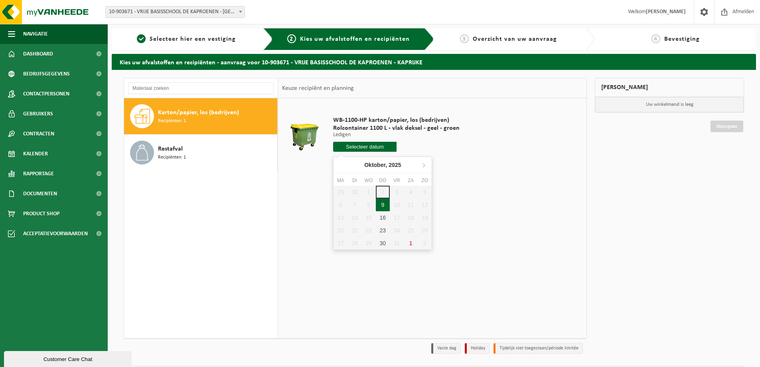  I want to click on p: Ledigen, so click(396, 135).